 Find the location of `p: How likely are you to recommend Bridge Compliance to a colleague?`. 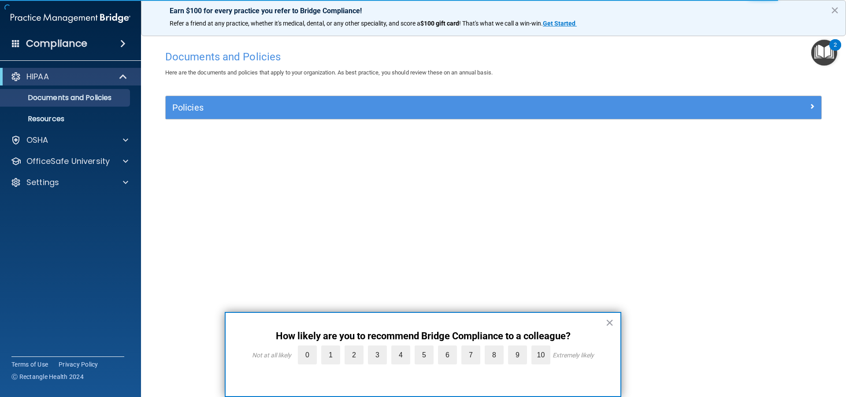

p: How likely are you to recommend Bridge Compliance to a colleague? is located at coordinates (423, 336).